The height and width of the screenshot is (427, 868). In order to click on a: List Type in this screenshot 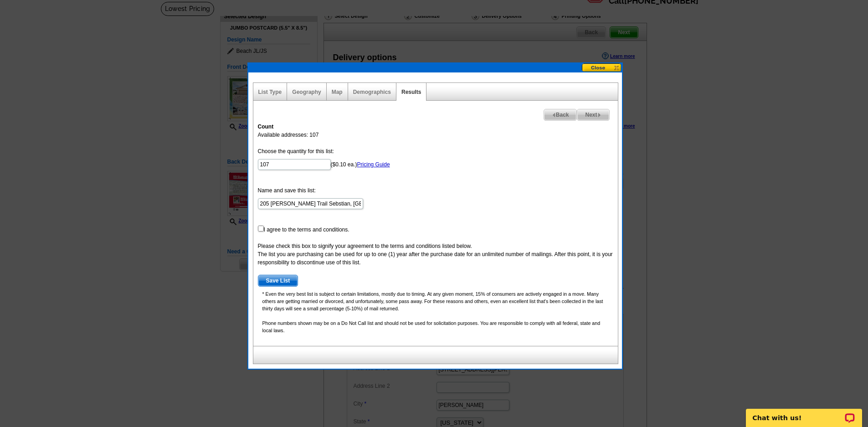, I will do `click(270, 92)`.